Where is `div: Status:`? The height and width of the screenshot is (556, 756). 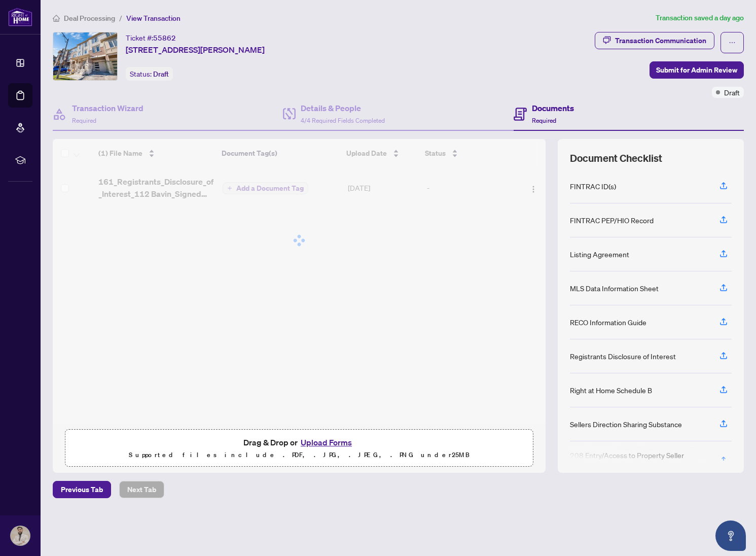 div: Status: is located at coordinates (149, 73).